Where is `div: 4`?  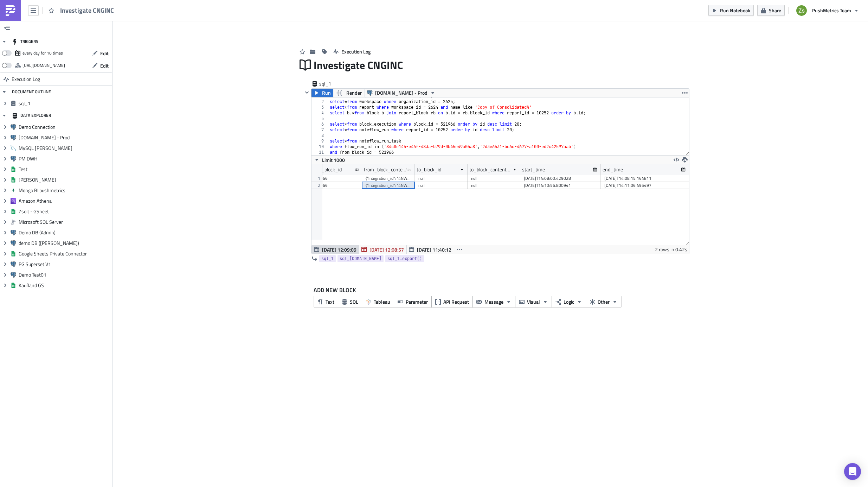
div: 4 is located at coordinates (320, 113).